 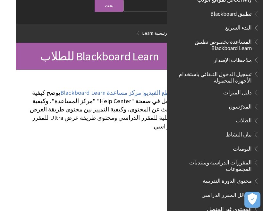 What do you see at coordinates (163, 33) in the screenshot?
I see `a: الرئيسية` at bounding box center [163, 33].